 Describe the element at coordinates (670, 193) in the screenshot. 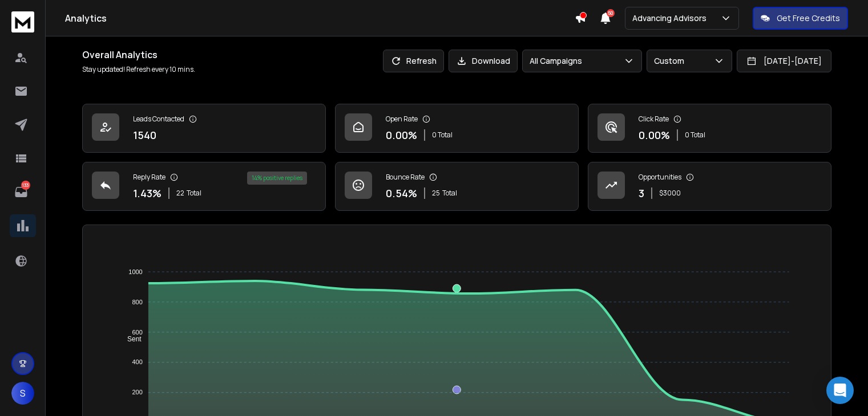

I see `p: $ 3000` at that location.